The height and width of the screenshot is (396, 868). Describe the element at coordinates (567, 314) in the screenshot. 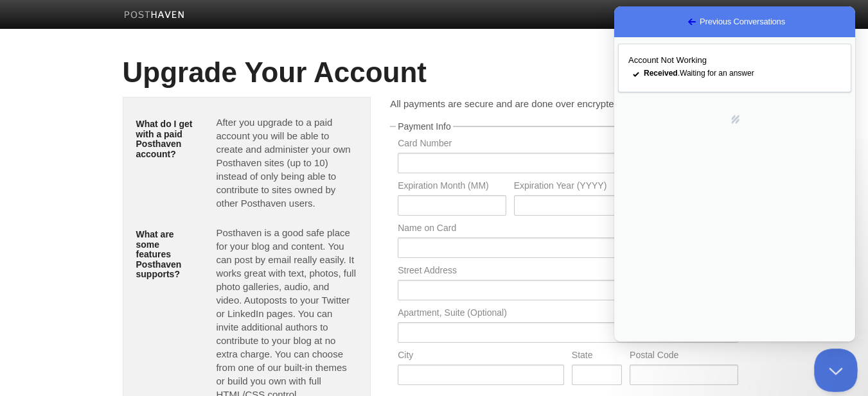

I see `label: Apartment, Suite (Optional)` at that location.